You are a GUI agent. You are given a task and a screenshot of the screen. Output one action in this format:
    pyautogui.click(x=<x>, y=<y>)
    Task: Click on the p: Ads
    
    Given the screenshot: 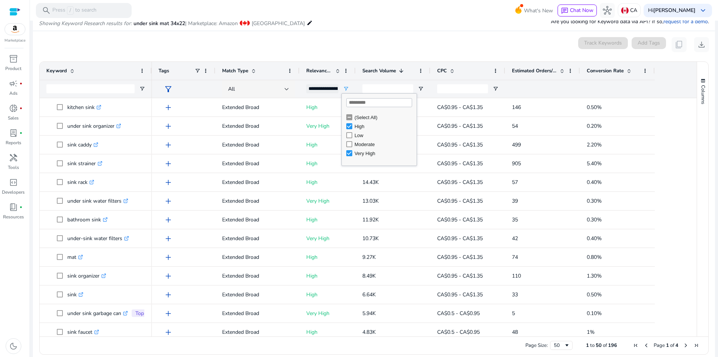 What is the action you would take?
    pyautogui.click(x=13, y=93)
    